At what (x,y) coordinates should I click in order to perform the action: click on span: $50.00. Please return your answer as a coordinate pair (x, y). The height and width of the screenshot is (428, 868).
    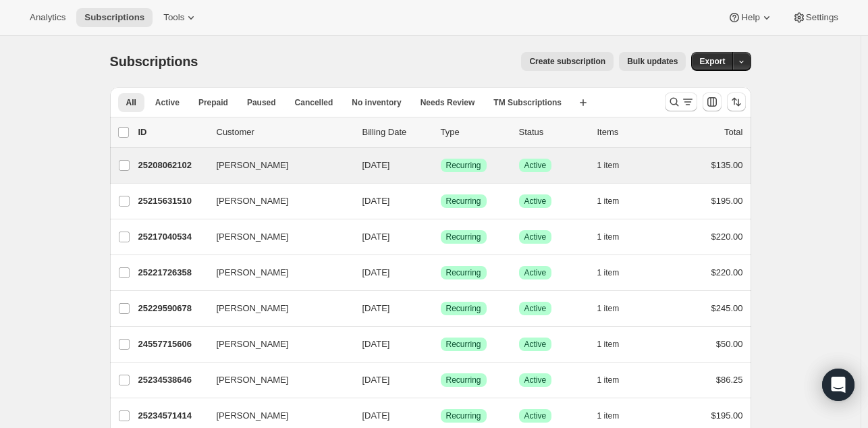
    Looking at the image, I should click on (730, 343).